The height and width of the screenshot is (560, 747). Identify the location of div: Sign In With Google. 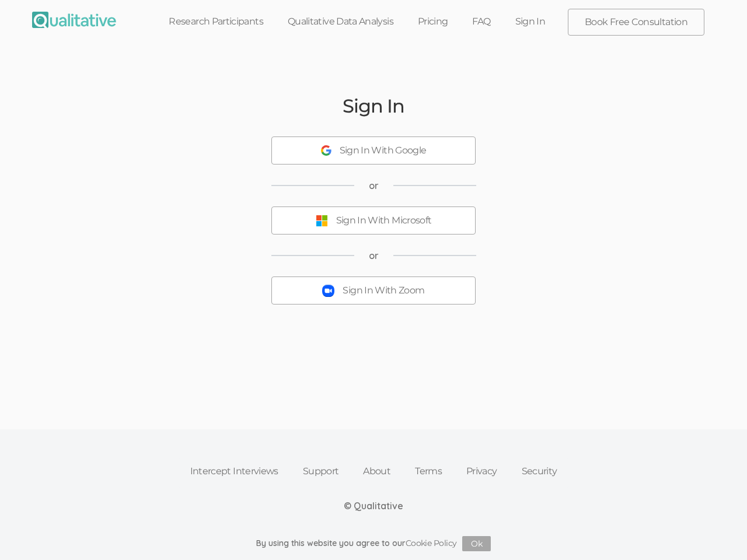
(383, 151).